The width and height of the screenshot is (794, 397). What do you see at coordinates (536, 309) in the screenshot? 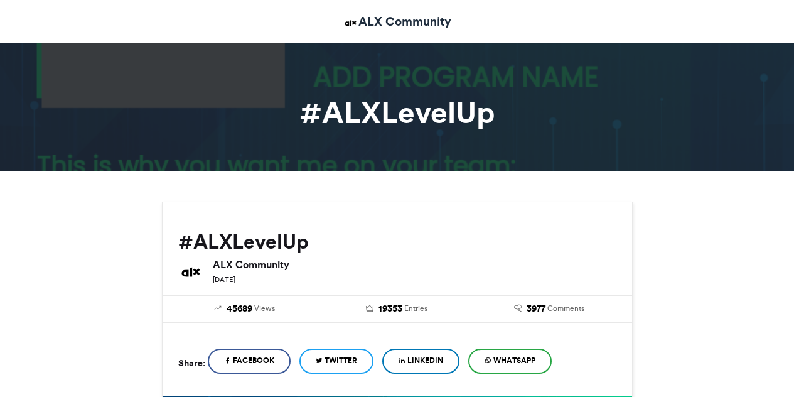
I see `span: 3977` at bounding box center [536, 309].